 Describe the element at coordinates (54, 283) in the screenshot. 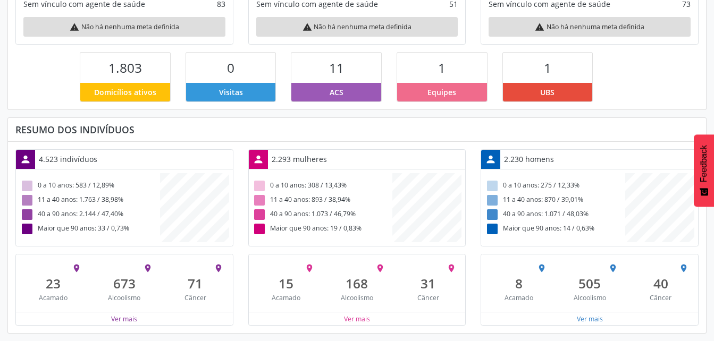

I see `div: 23` at that location.